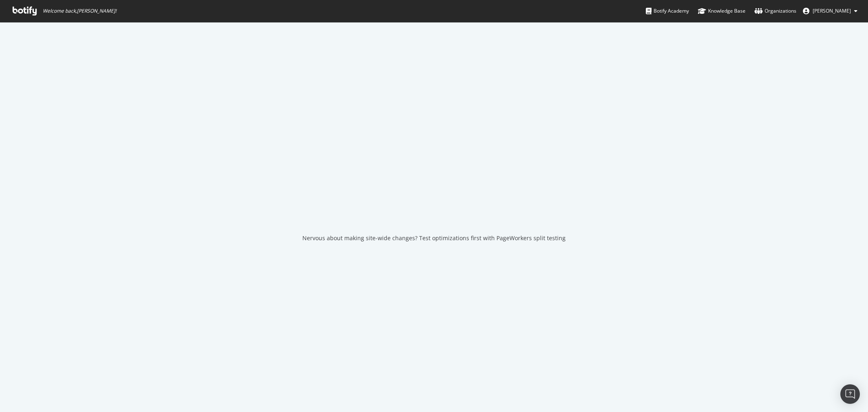 The width and height of the screenshot is (868, 412). I want to click on div: Botify Academy, so click(668, 11).